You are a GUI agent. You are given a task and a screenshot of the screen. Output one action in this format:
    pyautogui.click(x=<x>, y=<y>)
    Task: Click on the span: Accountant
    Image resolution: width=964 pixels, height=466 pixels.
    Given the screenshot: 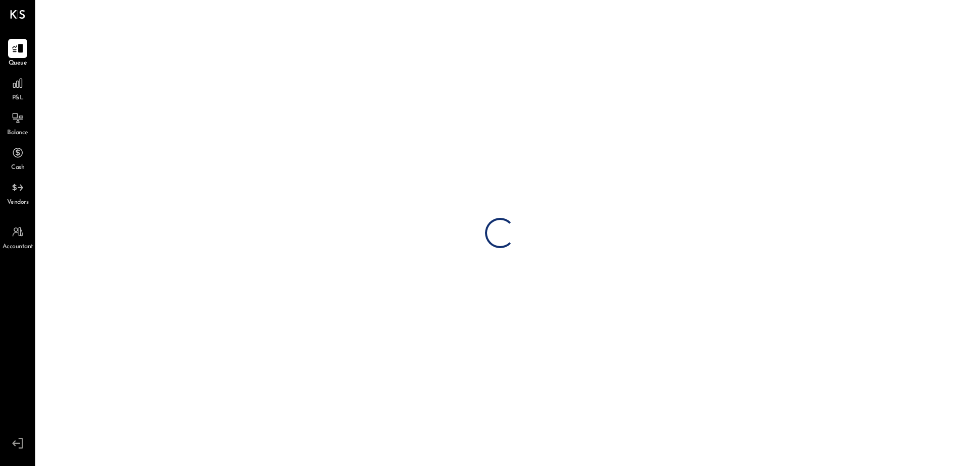 What is the action you would take?
    pyautogui.click(x=18, y=247)
    